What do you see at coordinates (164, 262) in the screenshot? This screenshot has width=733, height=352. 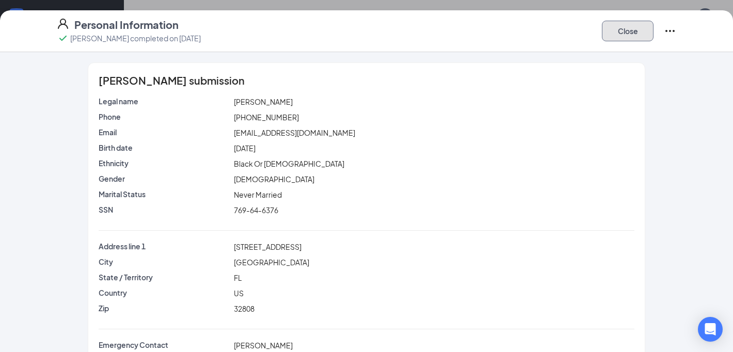 I see `p: City` at bounding box center [164, 262].